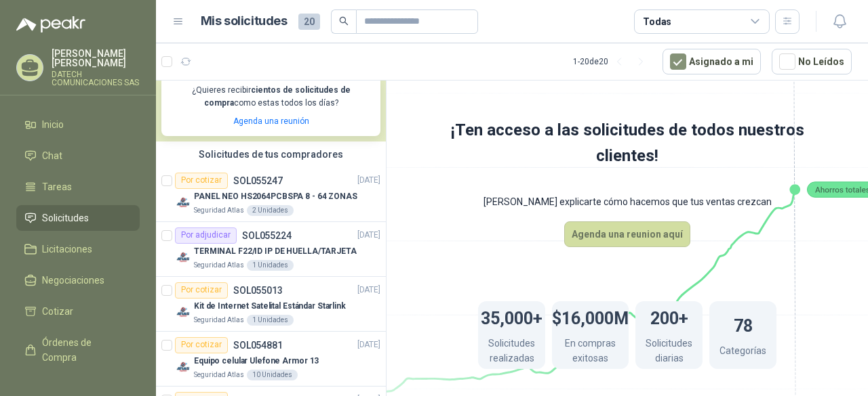 The height and width of the screenshot is (396, 868). I want to click on div: 10 Unidades, so click(272, 375).